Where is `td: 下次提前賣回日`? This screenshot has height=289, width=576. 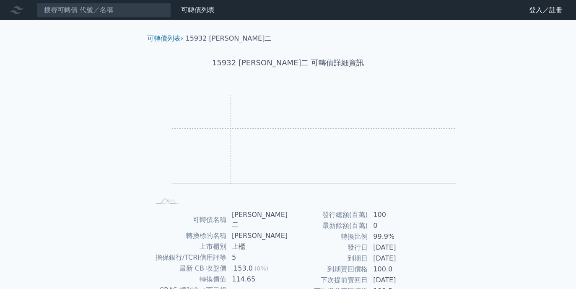 td: 下次提前賣回日 is located at coordinates (328, 280).